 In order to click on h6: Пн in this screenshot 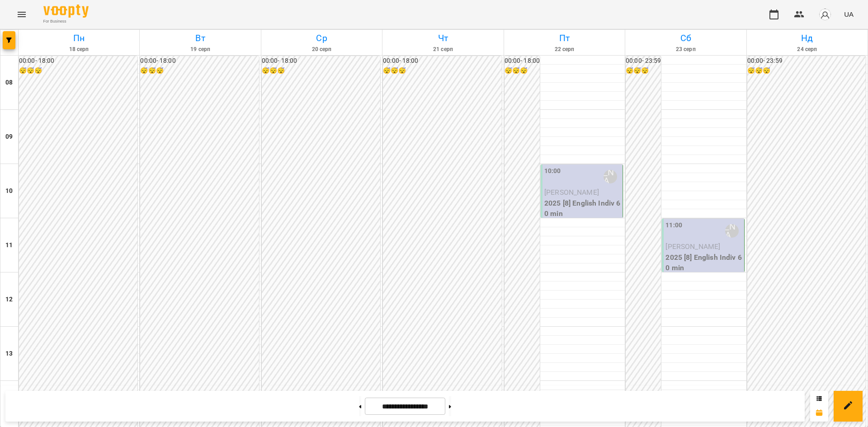, I will do `click(78, 38)`.